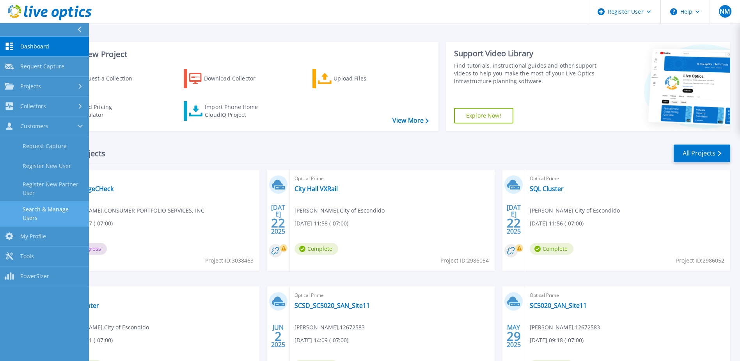  What do you see at coordinates (109, 78) in the screenshot?
I see `div: Request a Collection` at bounding box center [109, 78].